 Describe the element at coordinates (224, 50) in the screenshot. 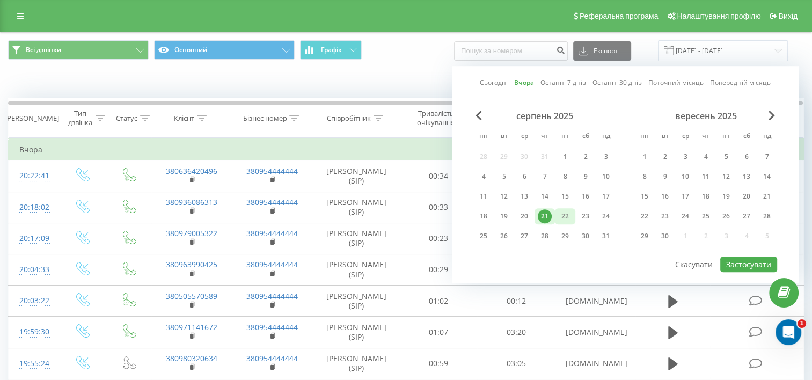

I see `button: Основний` at that location.